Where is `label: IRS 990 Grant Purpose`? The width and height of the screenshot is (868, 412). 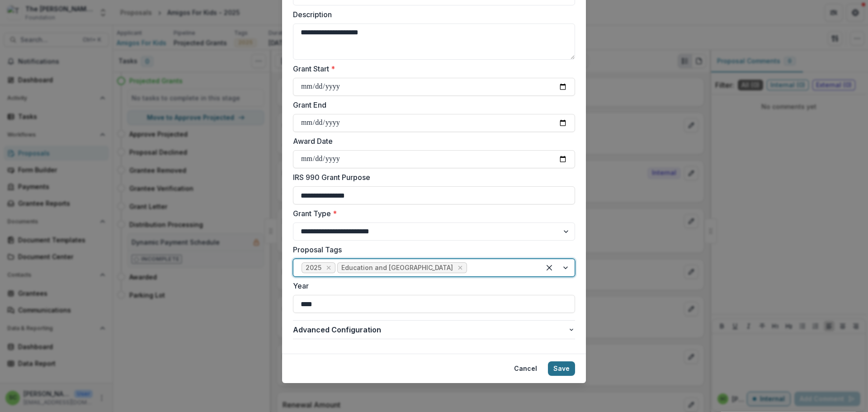
label: IRS 990 Grant Purpose is located at coordinates (432, 177).